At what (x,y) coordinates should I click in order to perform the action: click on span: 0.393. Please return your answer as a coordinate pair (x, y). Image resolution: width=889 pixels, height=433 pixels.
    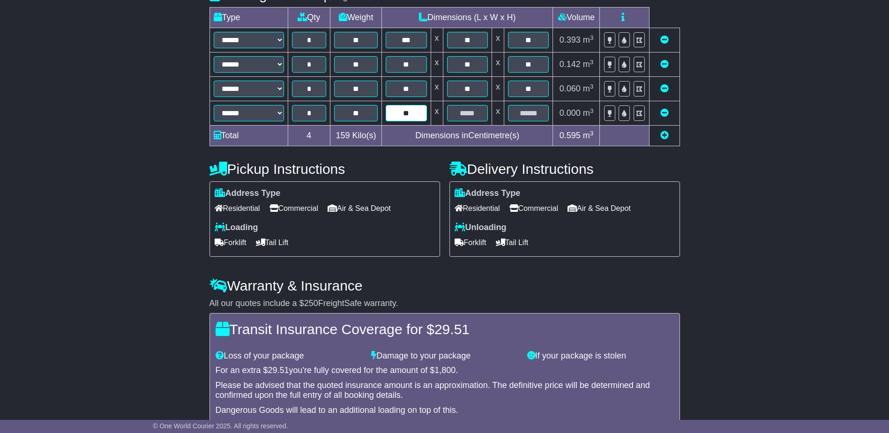
    Looking at the image, I should click on (570, 40).